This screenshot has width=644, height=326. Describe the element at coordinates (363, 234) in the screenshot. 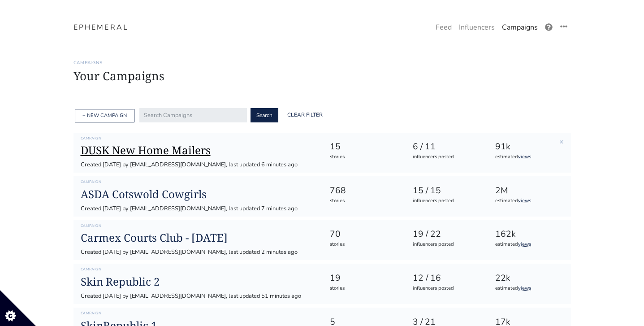

I see `div: 70` at that location.